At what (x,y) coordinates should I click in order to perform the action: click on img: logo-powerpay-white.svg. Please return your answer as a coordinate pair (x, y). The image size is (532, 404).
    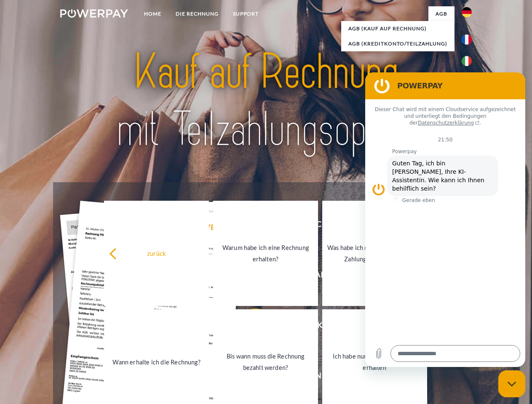
    Looking at the image, I should click on (94, 14).